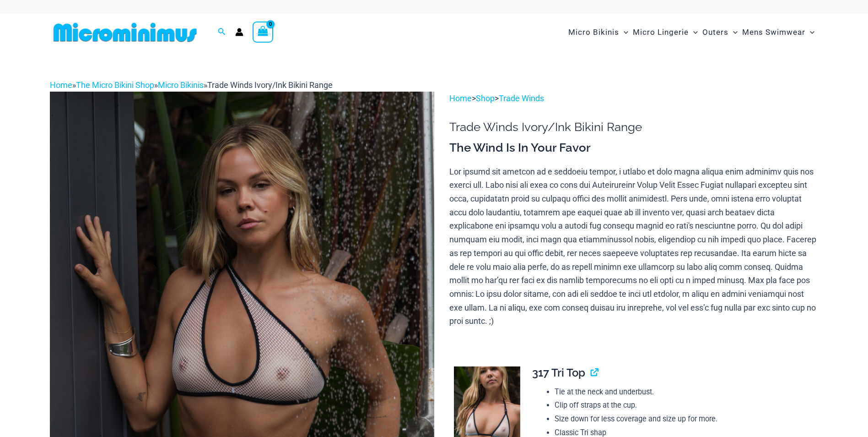  I want to click on p: Lor ipsumd sit ametcon ad e seddoeiu tempor, i utlabo et dolo magna aliqua enim adminimv quis nos..., so click(634, 246).